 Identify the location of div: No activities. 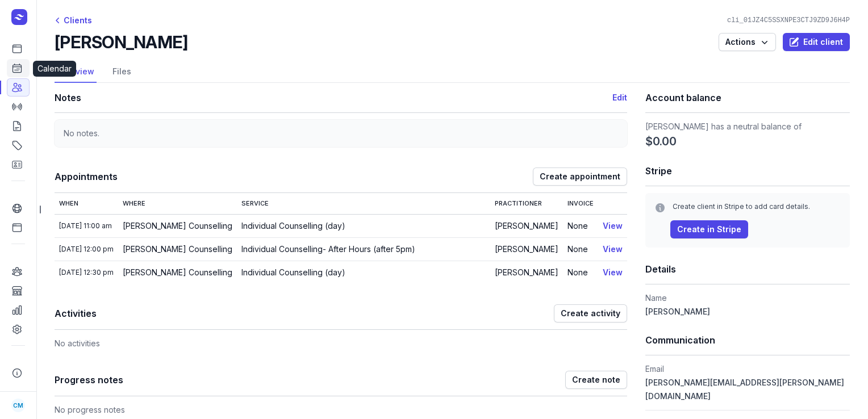
(340, 341).